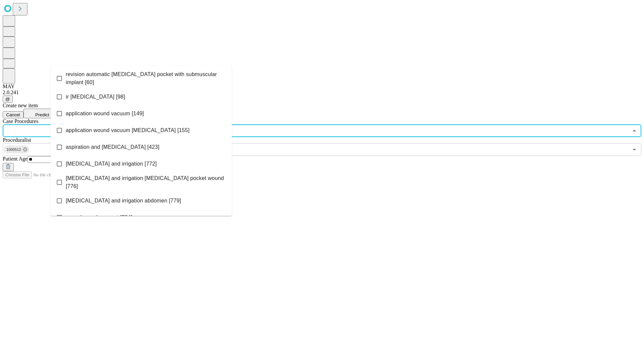  I want to click on span: Predict, so click(42, 115).